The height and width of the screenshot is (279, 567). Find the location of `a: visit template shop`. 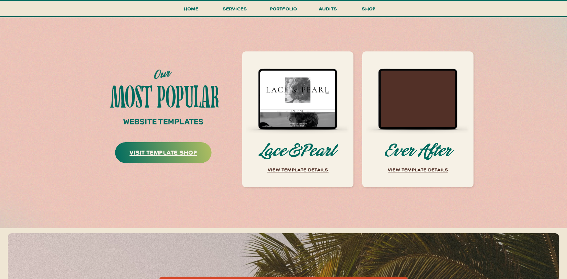

a: visit template shop is located at coordinates (163, 154).